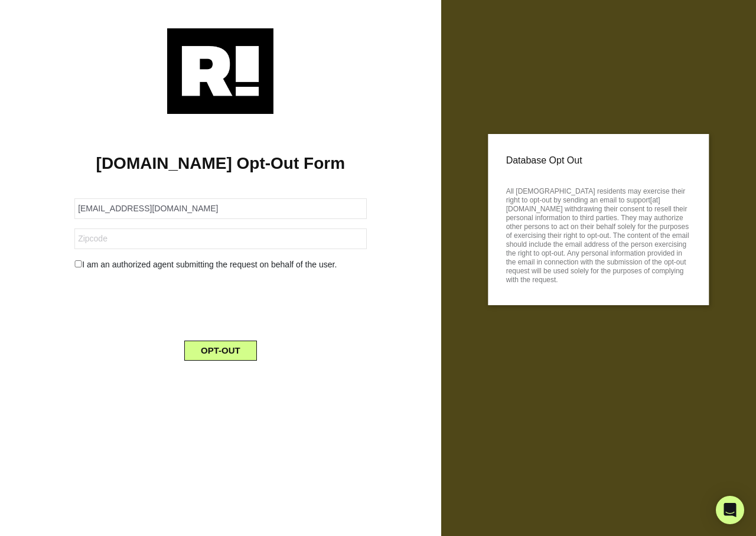  I want to click on input: Email Address, so click(220, 209).